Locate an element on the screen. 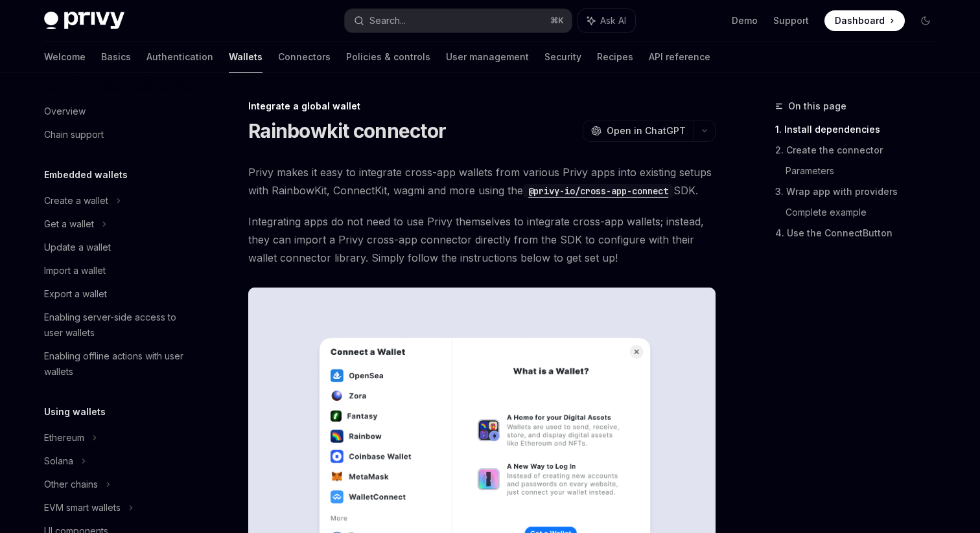 The image size is (980, 533). a: 4. Use the ConnectButton is located at coordinates (861, 233).